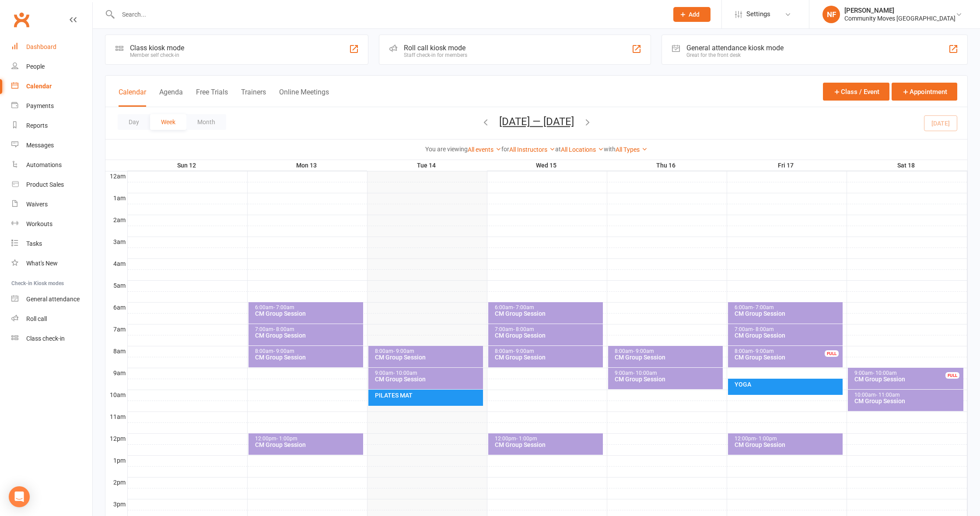 Image resolution: width=980 pixels, height=516 pixels. What do you see at coordinates (52, 224) in the screenshot?
I see `a: Workouts` at bounding box center [52, 224].